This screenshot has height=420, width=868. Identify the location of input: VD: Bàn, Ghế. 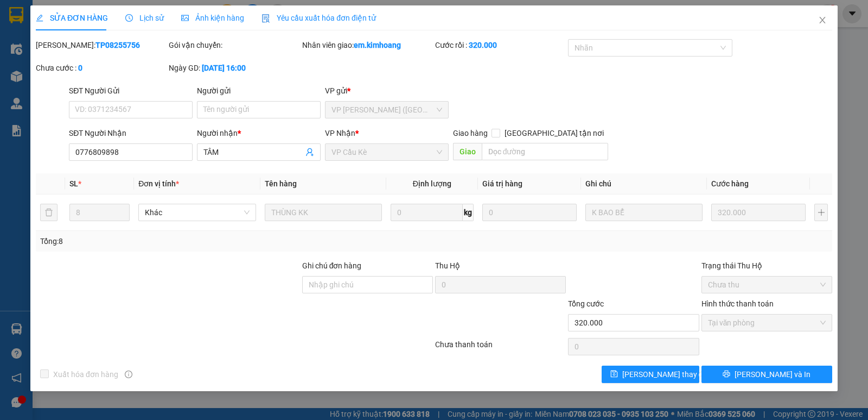
(324, 213).